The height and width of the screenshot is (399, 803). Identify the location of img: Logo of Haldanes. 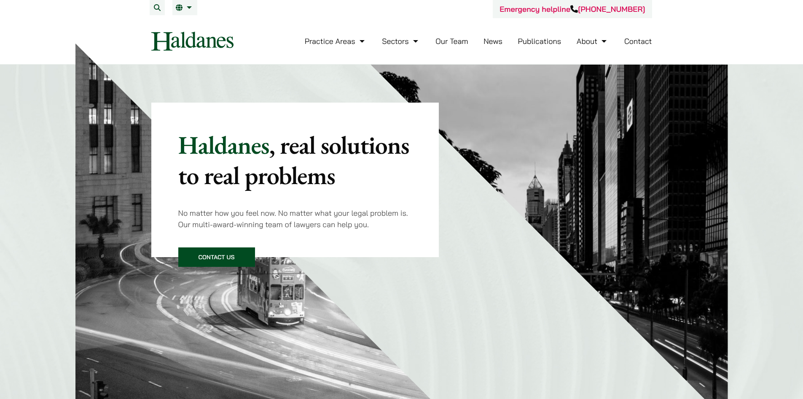
(192, 41).